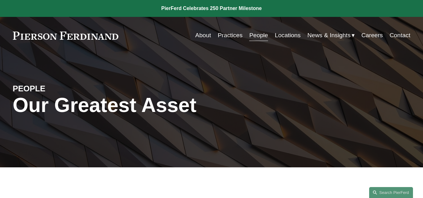 This screenshot has height=198, width=423. What do you see at coordinates (329, 35) in the screenshot?
I see `span: News & Insights` at bounding box center [329, 35].